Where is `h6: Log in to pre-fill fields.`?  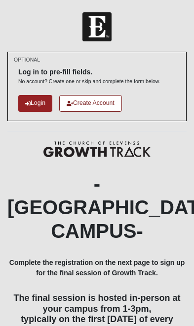
h6: Log in to pre-fill fields. is located at coordinates (89, 72).